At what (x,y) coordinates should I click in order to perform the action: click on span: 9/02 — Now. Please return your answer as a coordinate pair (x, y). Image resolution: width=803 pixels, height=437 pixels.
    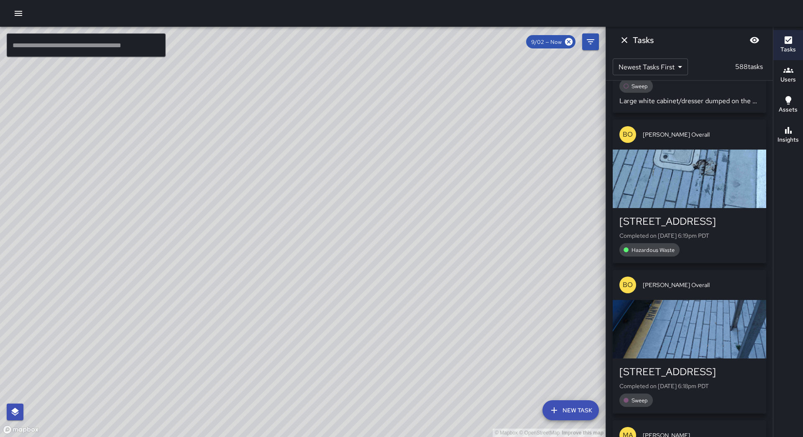
    Looking at the image, I should click on (546, 42).